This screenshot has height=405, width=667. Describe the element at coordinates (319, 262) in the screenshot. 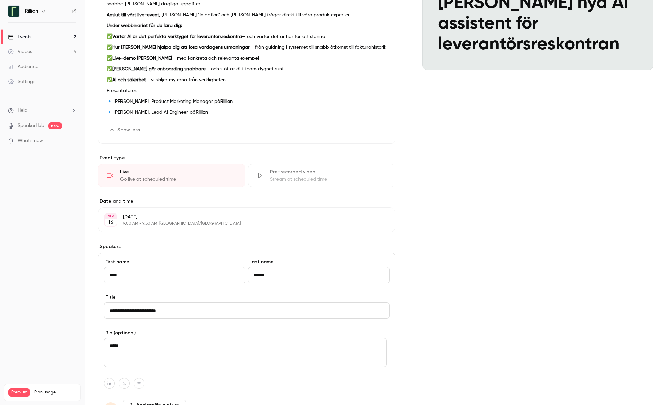

I see `label: Last name` at that location.